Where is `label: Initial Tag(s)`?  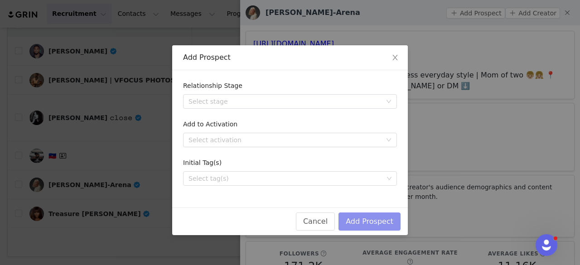 label: Initial Tag(s) is located at coordinates (202, 163).